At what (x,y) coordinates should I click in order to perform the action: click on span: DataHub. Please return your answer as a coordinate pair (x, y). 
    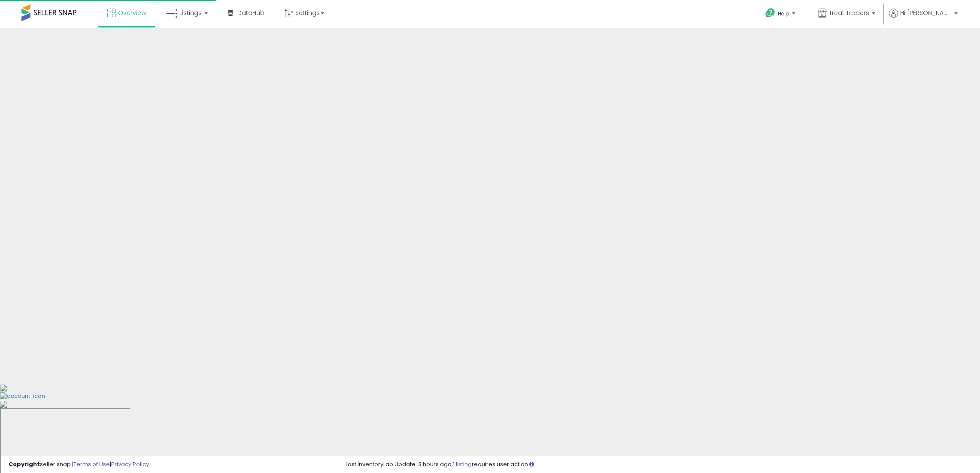
    Looking at the image, I should click on (251, 13).